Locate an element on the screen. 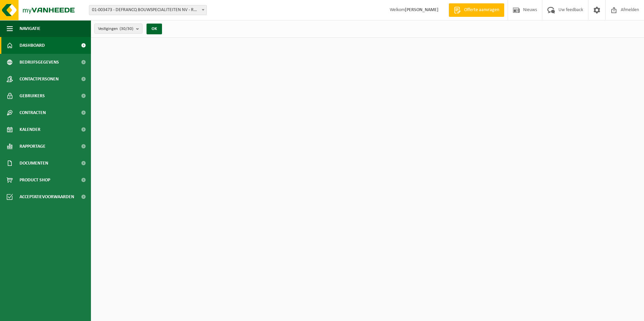 This screenshot has height=321, width=644. span: Acceptatievoorwaarden is located at coordinates (47, 197).